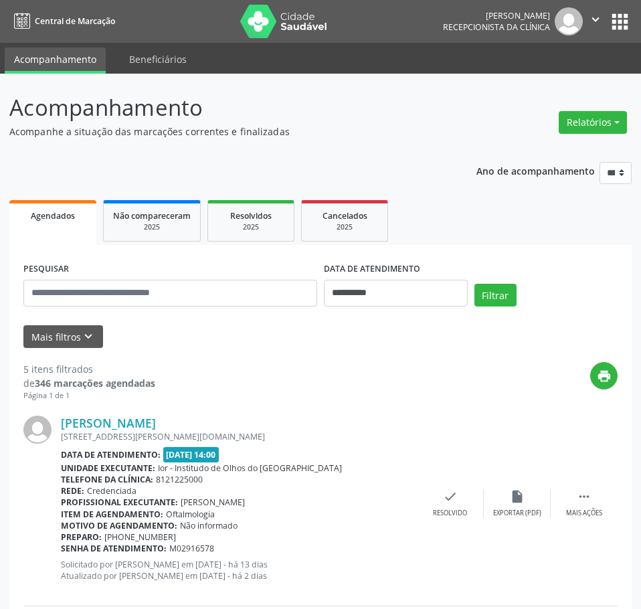 This screenshot has height=609, width=641. Describe the element at coordinates (450, 497) in the screenshot. I see `i: check` at that location.